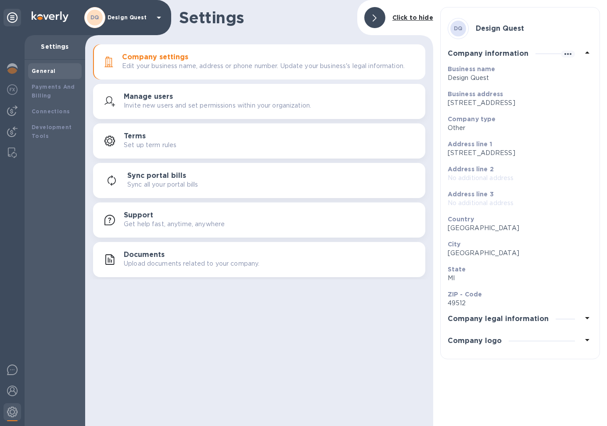 The height and width of the screenshot is (426, 607). What do you see at coordinates (150, 145) in the screenshot?
I see `p: Set up term rules` at bounding box center [150, 145].